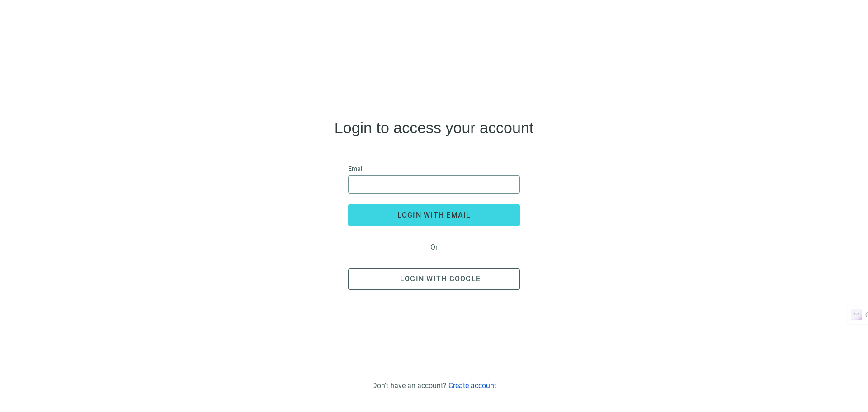 This screenshot has width=868, height=412. What do you see at coordinates (473, 386) in the screenshot?
I see `a: Create account` at bounding box center [473, 386].